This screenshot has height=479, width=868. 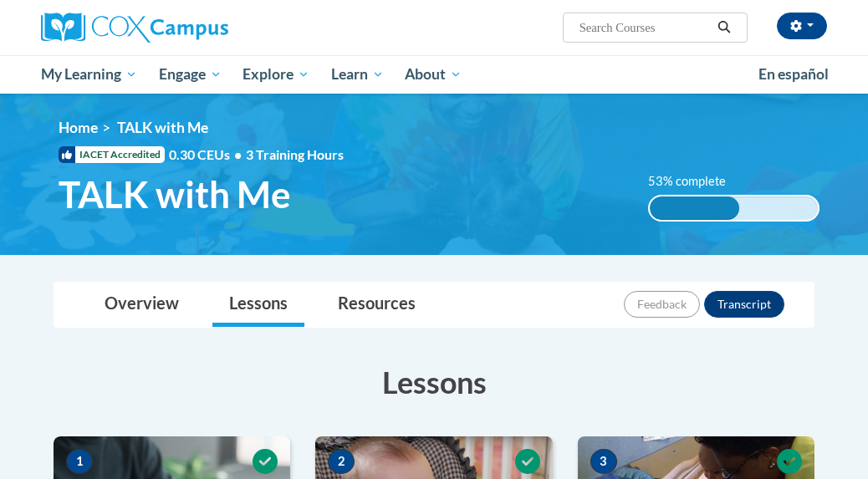 I want to click on span: Explore, so click(x=276, y=75).